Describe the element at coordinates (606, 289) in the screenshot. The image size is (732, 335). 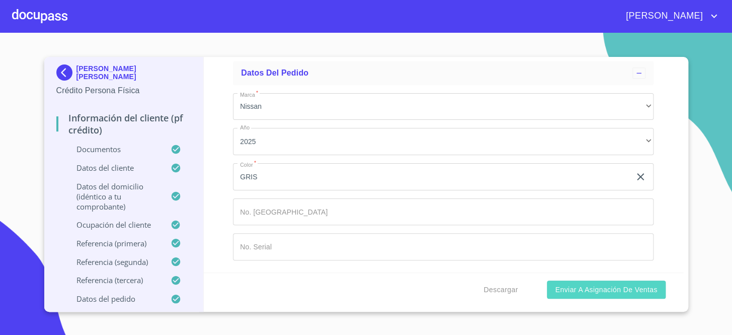
I see `button: Enviar a Asignación de Ventas` at that location.